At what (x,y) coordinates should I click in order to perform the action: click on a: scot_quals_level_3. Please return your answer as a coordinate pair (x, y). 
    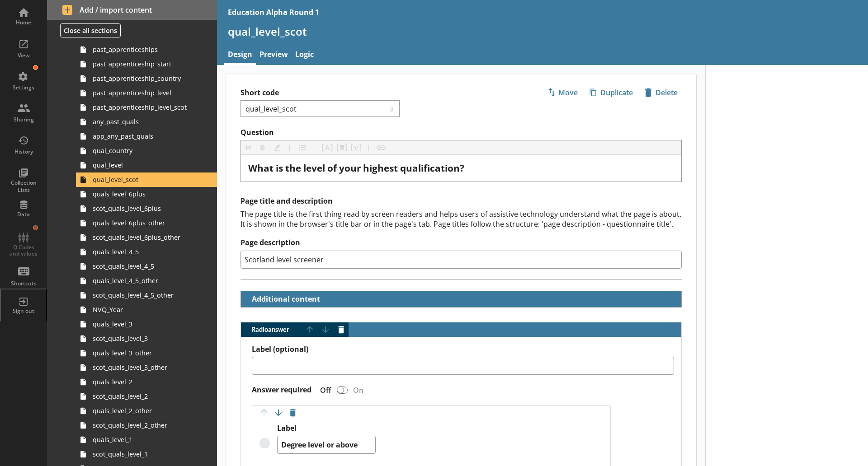
    Looking at the image, I should click on (147, 339).